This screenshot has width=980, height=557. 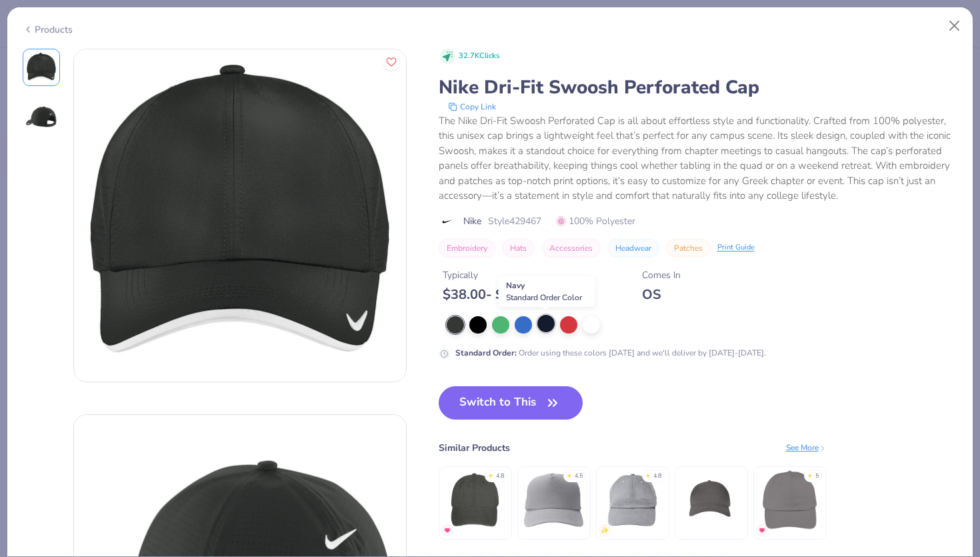 I want to click on div: 4.5, so click(x=579, y=476).